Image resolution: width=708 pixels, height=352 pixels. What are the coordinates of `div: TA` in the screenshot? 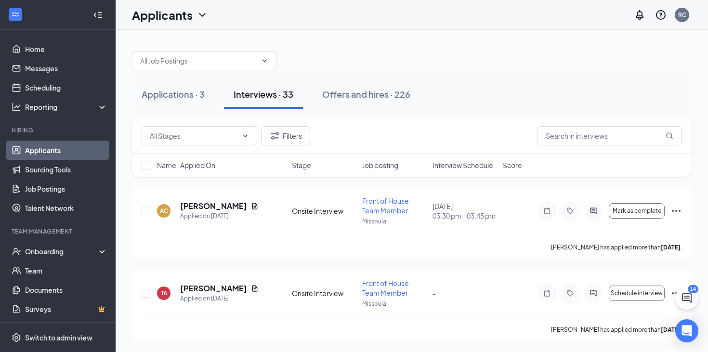 It's located at (164, 293).